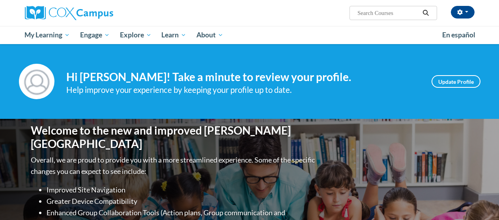 The width and height of the screenshot is (499, 220). I want to click on a: Explore, so click(136, 35).